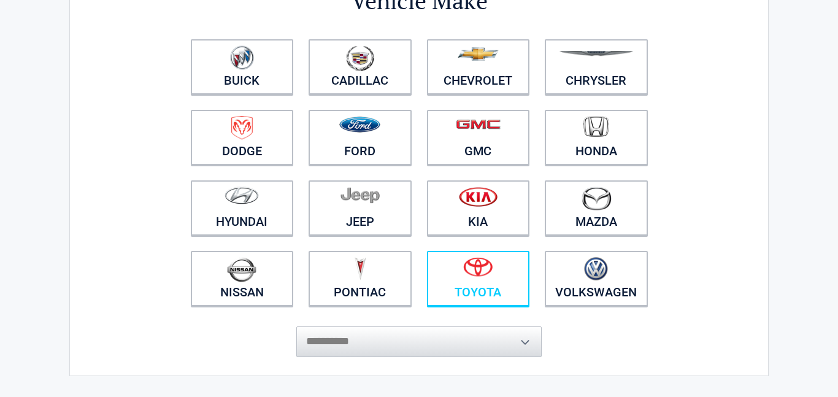 The image size is (838, 397). Describe the element at coordinates (359, 125) in the screenshot. I see `img: ford` at that location.